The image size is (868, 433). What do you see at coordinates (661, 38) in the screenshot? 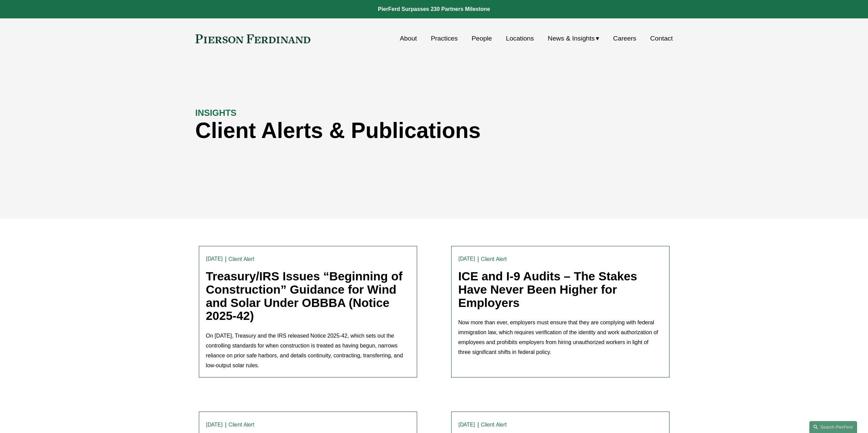
I see `a: Contact` at bounding box center [661, 38].